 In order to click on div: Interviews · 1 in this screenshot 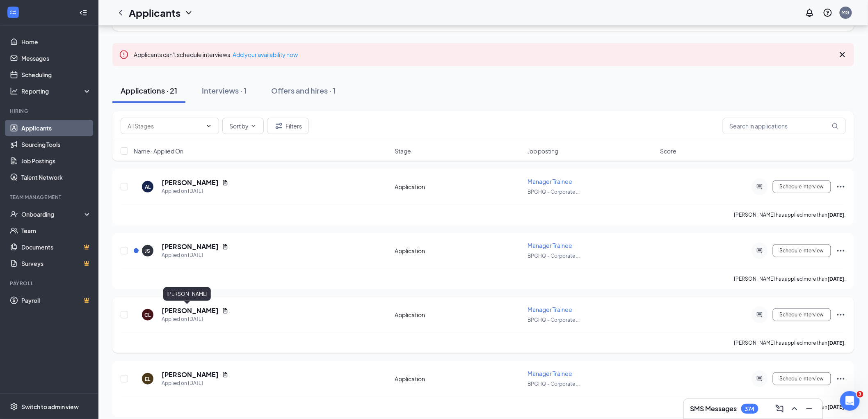, I will do `click(224, 91)`.